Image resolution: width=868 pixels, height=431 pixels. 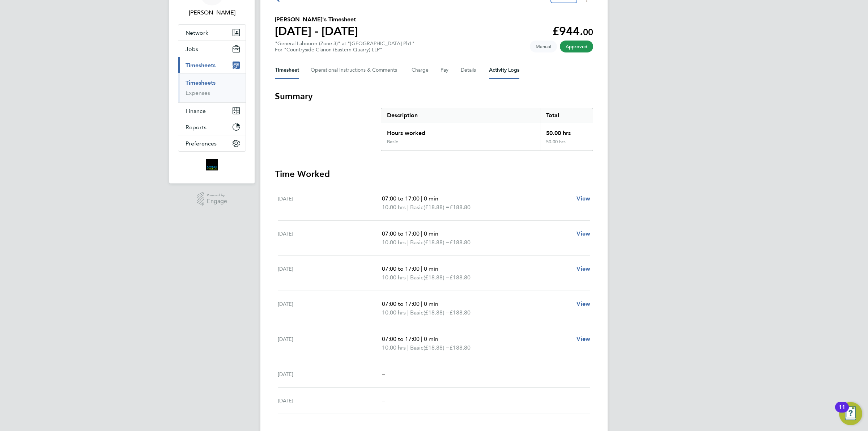 I want to click on span: 00, so click(x=588, y=32).